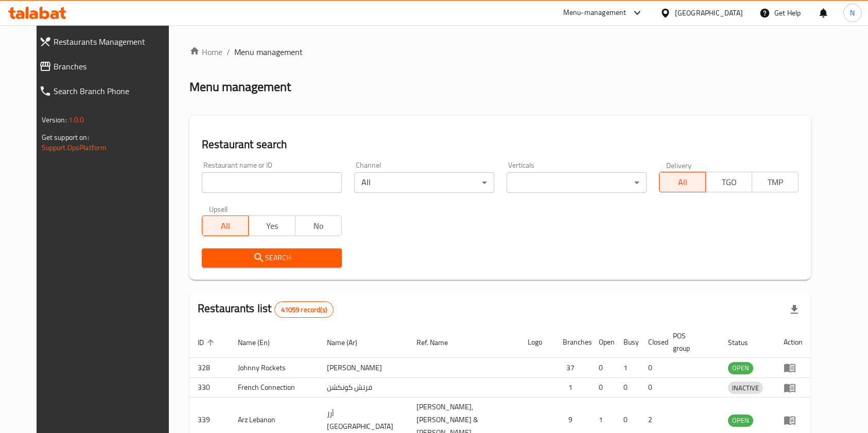 Image resolution: width=868 pixels, height=433 pixels. What do you see at coordinates (595, 13) in the screenshot?
I see `div: Menu-management` at bounding box center [595, 13].